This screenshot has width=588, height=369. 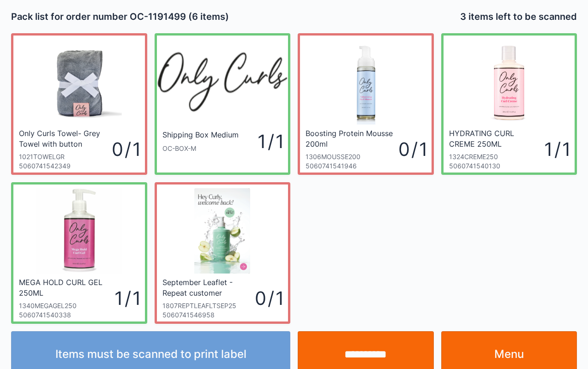 What do you see at coordinates (222, 230) in the screenshot?
I see `img: repeat-customer-SEPT-25.png` at bounding box center [222, 230].